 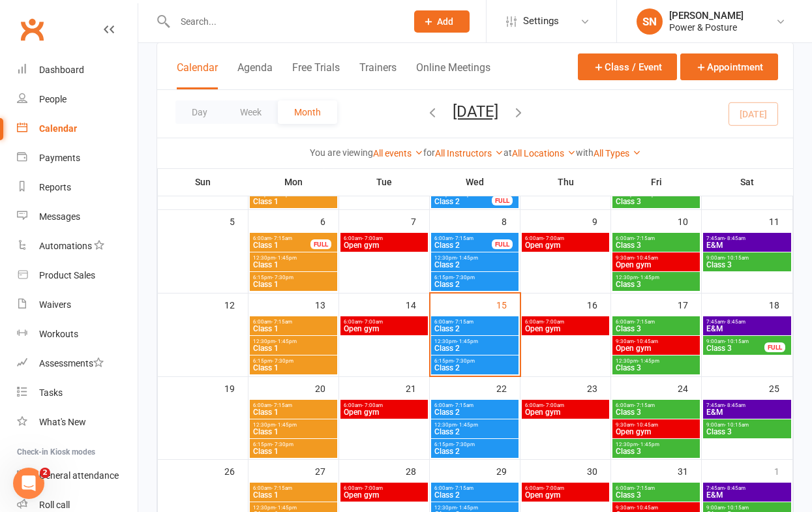 What do you see at coordinates (71, 363) in the screenshot?
I see `div: Assessments` at bounding box center [71, 363].